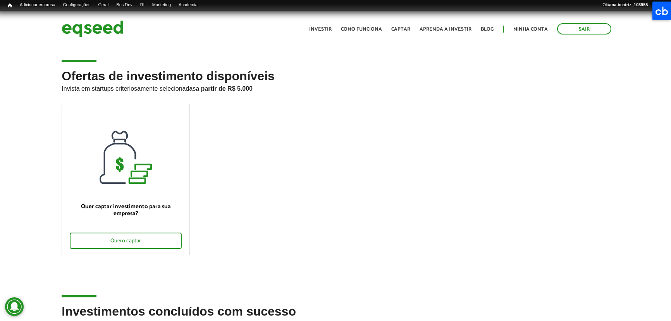 This screenshot has width=671, height=321. I want to click on a: RI, so click(142, 5).